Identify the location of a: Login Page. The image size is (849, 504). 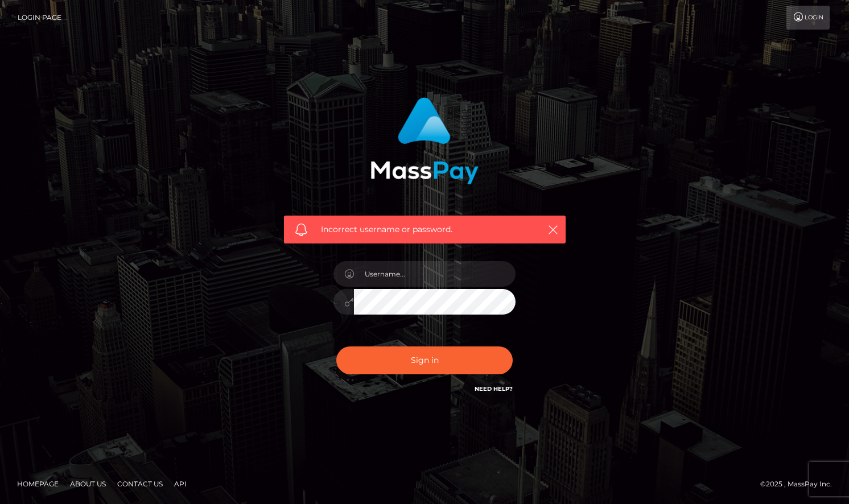
(39, 18).